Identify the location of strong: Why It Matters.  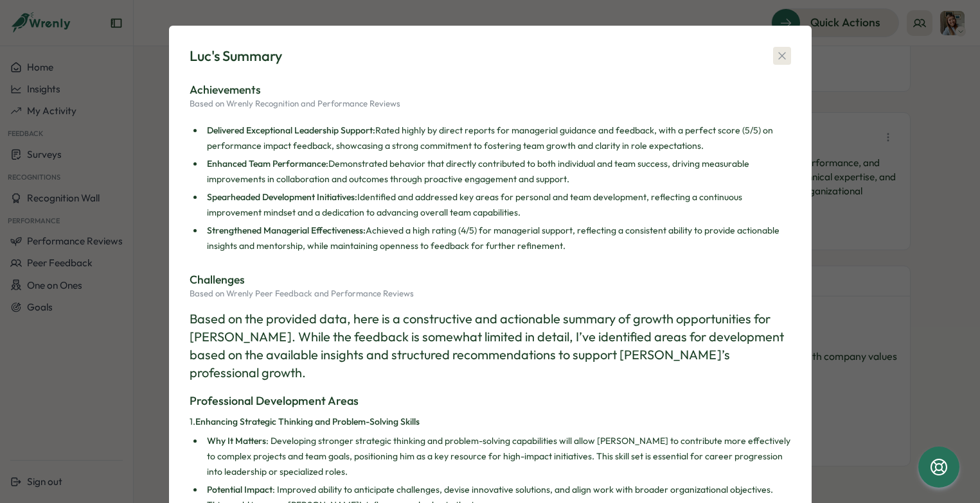
(236, 441).